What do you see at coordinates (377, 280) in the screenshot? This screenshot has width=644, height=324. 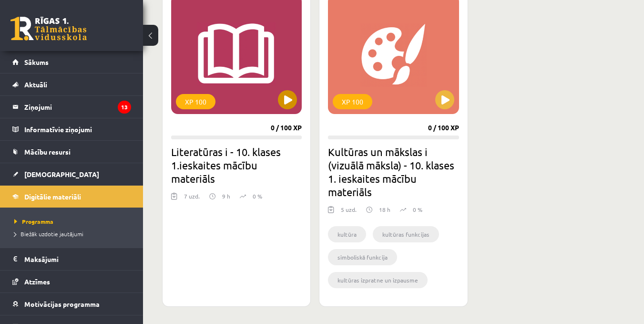 I see `li: kultūras izpratne un izpausme` at bounding box center [377, 280].